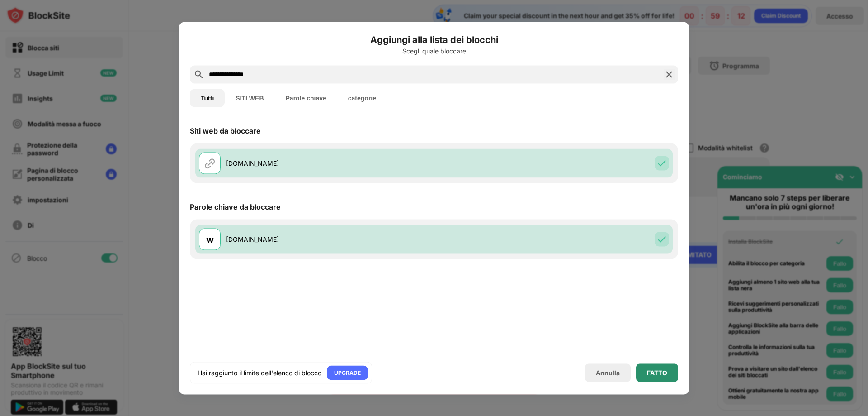 Image resolution: width=868 pixels, height=416 pixels. What do you see at coordinates (669, 74) in the screenshot?
I see `img: search-close` at bounding box center [669, 74].